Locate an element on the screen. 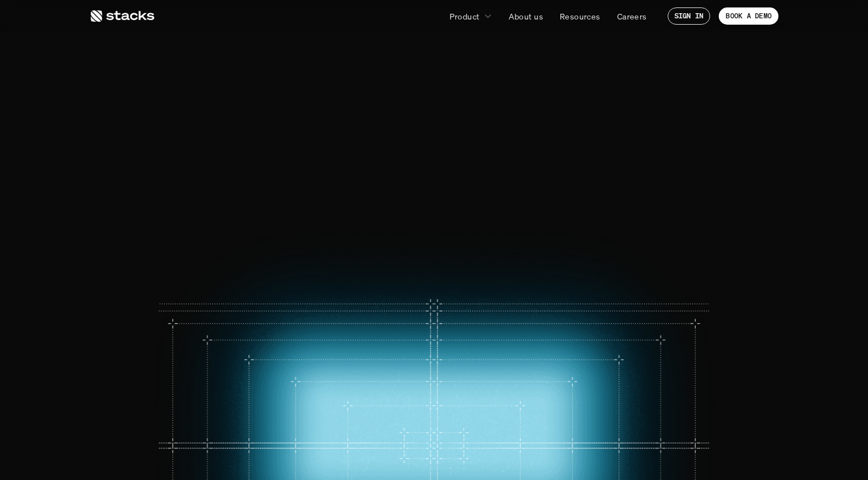 The image size is (868, 480). p: Careers is located at coordinates (632, 16).